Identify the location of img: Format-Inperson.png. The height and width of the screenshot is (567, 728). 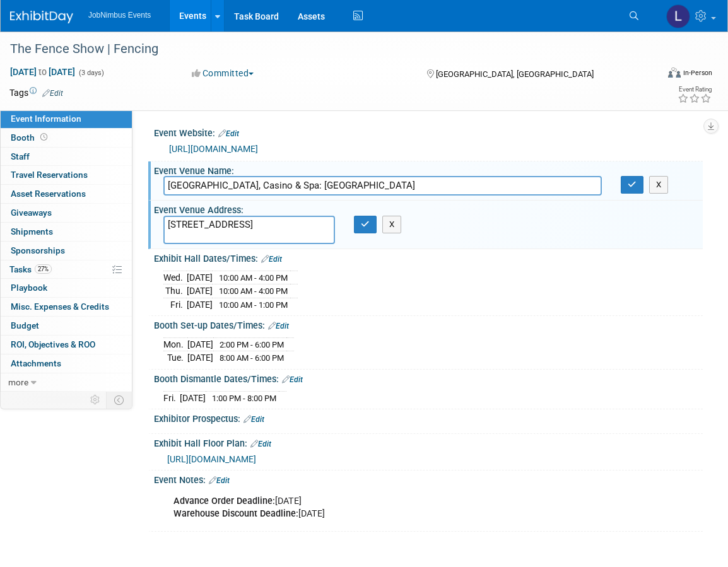
(674, 73).